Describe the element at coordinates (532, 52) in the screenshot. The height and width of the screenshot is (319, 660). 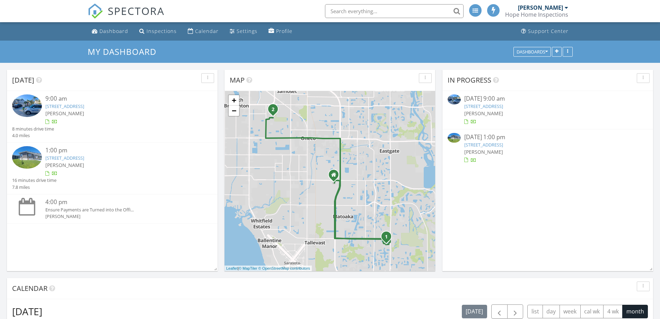
I see `button: Dashboards` at that location.